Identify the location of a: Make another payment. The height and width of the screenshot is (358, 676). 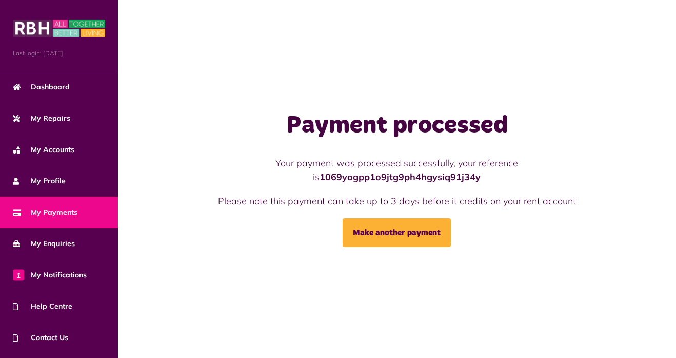
(397, 232).